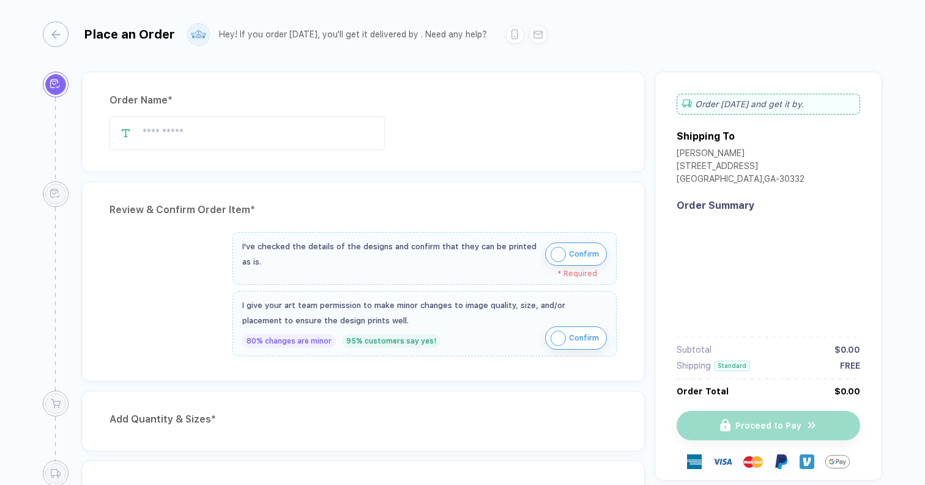  What do you see at coordinates (363, 100) in the screenshot?
I see `div: Order Name` at bounding box center [363, 100].